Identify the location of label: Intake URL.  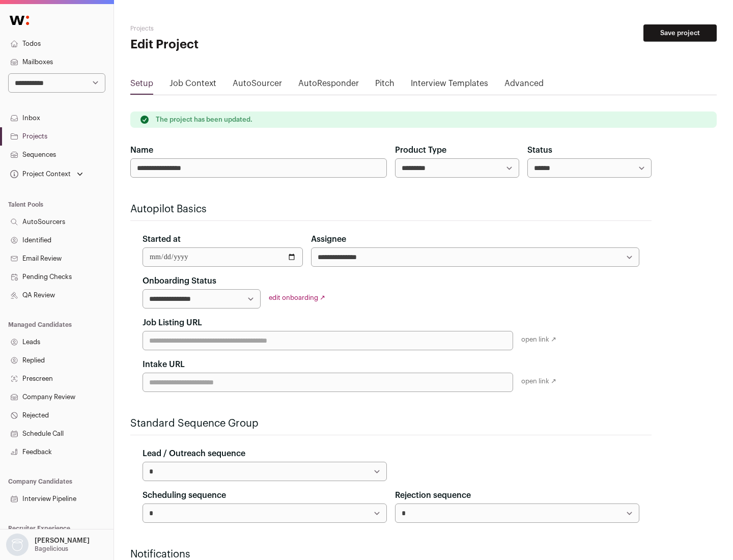
(163, 364).